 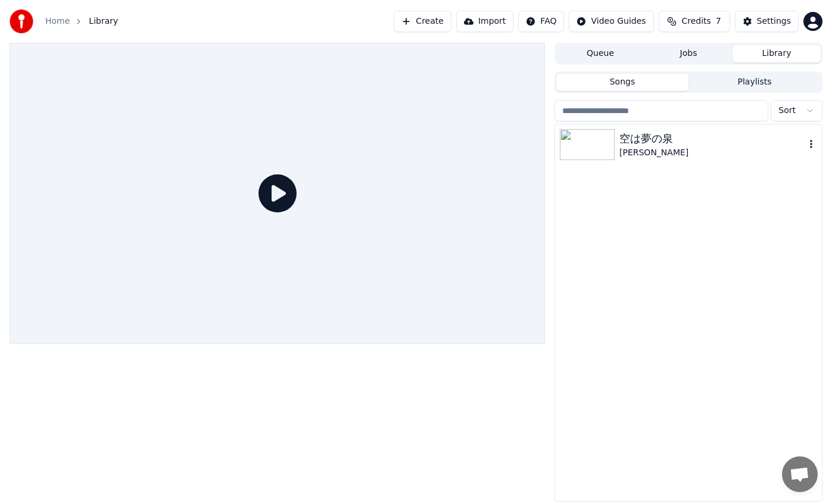 I want to click on button: Video Guides, so click(x=611, y=22).